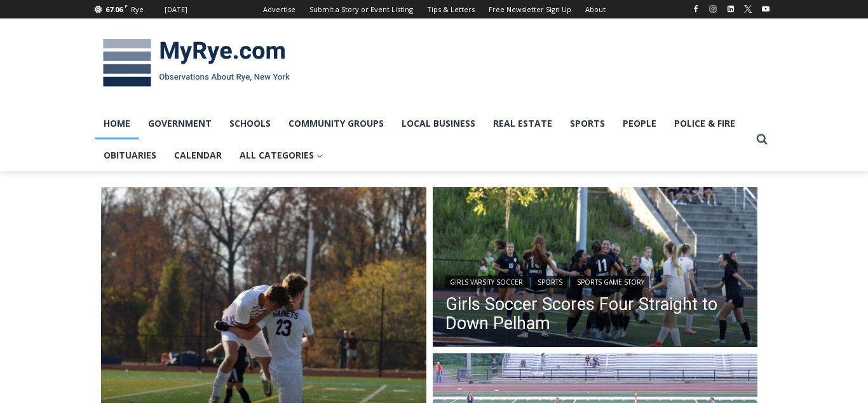 The image size is (868, 403). Describe the element at coordinates (748, 9) in the screenshot. I see `a: X` at that location.